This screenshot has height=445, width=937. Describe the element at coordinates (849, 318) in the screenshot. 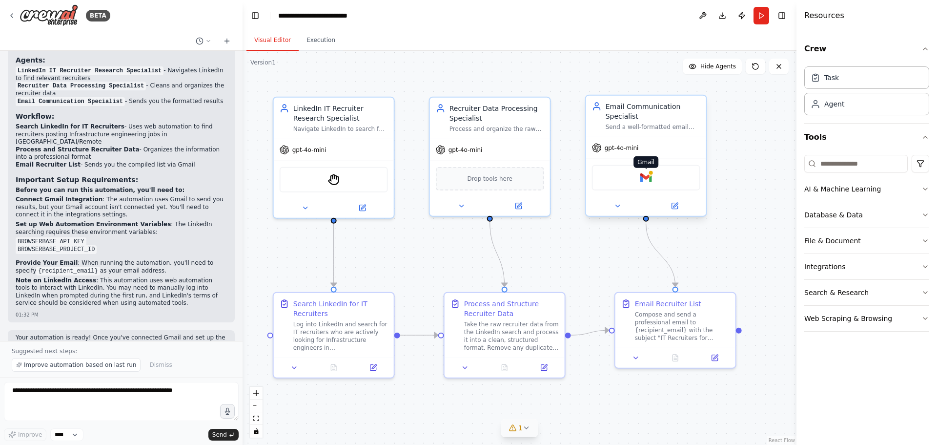

I see `div: Web Scraping & Browsing` at that location.